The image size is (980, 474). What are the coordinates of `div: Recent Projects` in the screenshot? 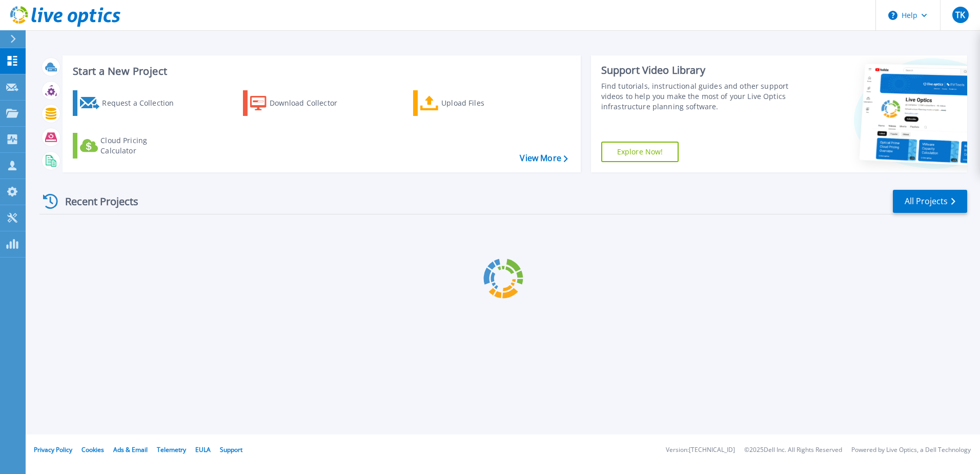 It's located at (96, 201).